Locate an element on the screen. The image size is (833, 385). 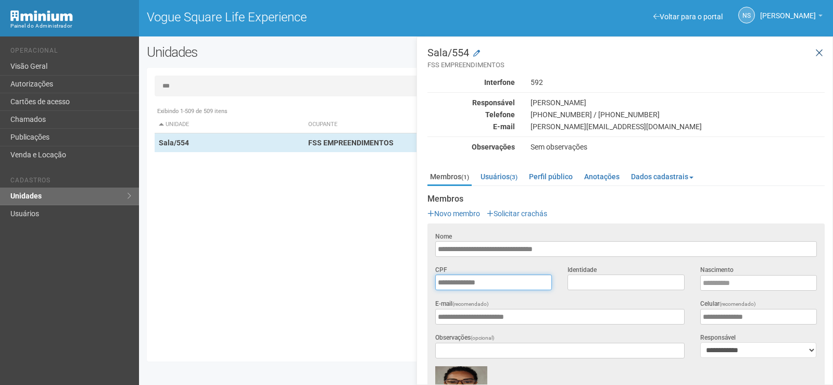
label: Nascimento is located at coordinates (717, 270).